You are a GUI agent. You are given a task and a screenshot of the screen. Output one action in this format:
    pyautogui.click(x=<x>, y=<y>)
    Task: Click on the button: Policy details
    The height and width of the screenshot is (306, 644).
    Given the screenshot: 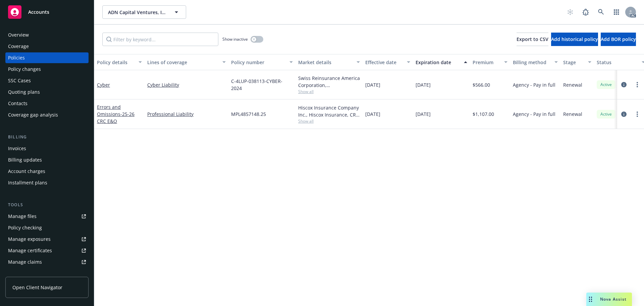 What is the action you would take?
    pyautogui.click(x=119, y=62)
    